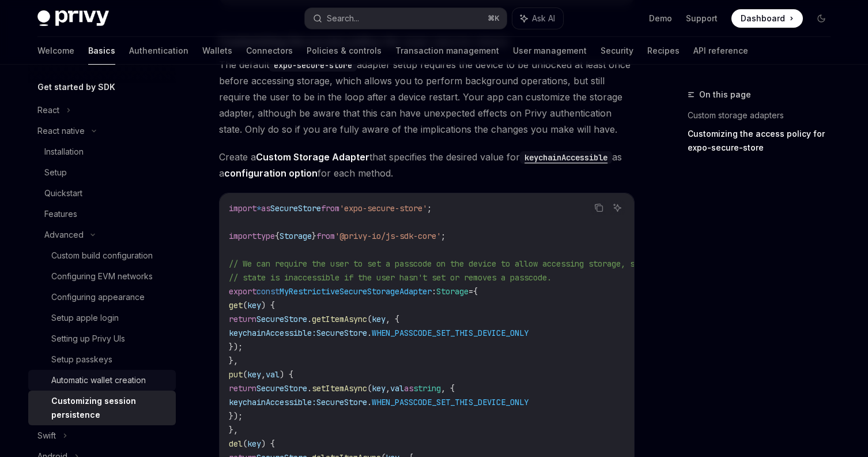  I want to click on strong: Custom Storage Adapter, so click(313, 156).